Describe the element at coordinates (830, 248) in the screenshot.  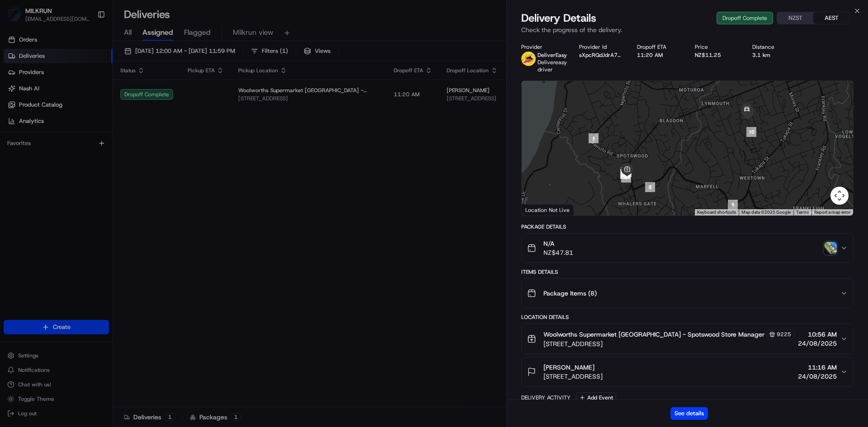
I see `button: photo_proof_of_delivery image` at that location.